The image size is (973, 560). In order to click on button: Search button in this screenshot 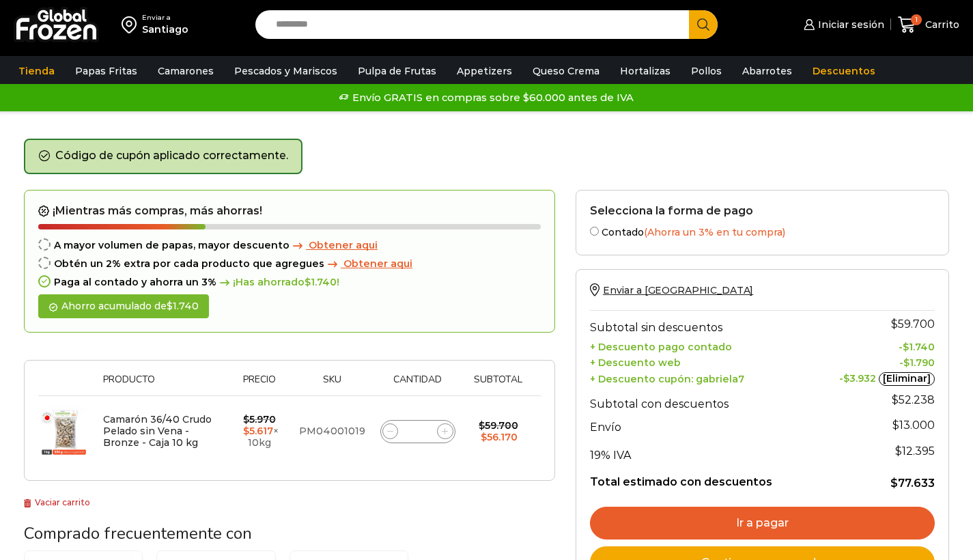, I will do `click(704, 24)`.